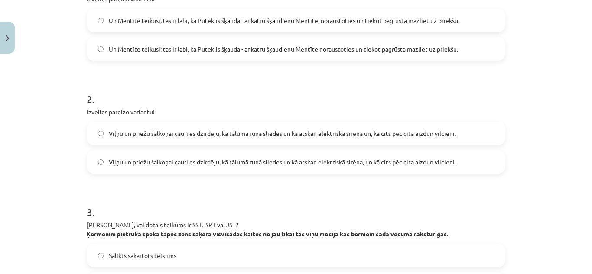  What do you see at coordinates (100, 20) in the screenshot?
I see `input: Un Mentīte teikusi, tas ir labi, ka Puteklis šķauda - ar katru šķaudienu Mentīte, noraustoties un...` at bounding box center [100, 20].